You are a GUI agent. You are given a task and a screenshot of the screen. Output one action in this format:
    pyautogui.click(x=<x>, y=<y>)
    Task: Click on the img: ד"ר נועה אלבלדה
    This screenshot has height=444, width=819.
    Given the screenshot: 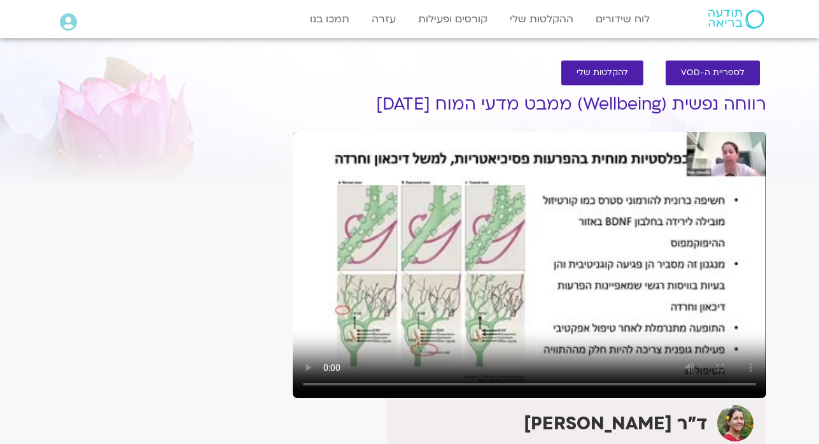 What is the action you would take?
    pyautogui.click(x=735, y=423)
    